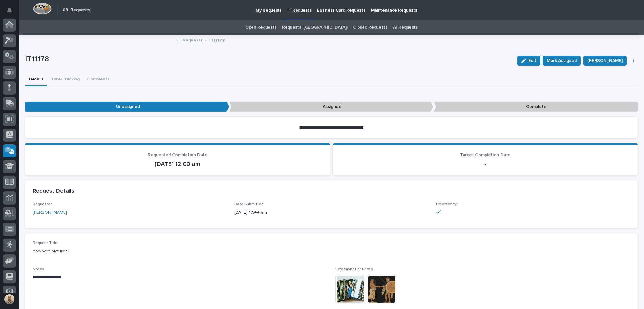 This screenshot has width=644, height=309. I want to click on button: users-avatar, so click(9, 300).